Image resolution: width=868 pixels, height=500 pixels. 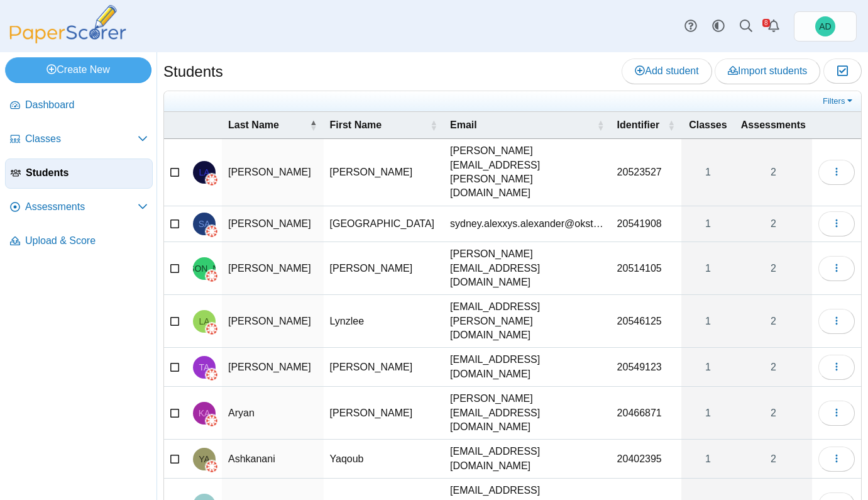 What do you see at coordinates (273, 459) in the screenshot?
I see `td: Ashkanani` at bounding box center [273, 459].